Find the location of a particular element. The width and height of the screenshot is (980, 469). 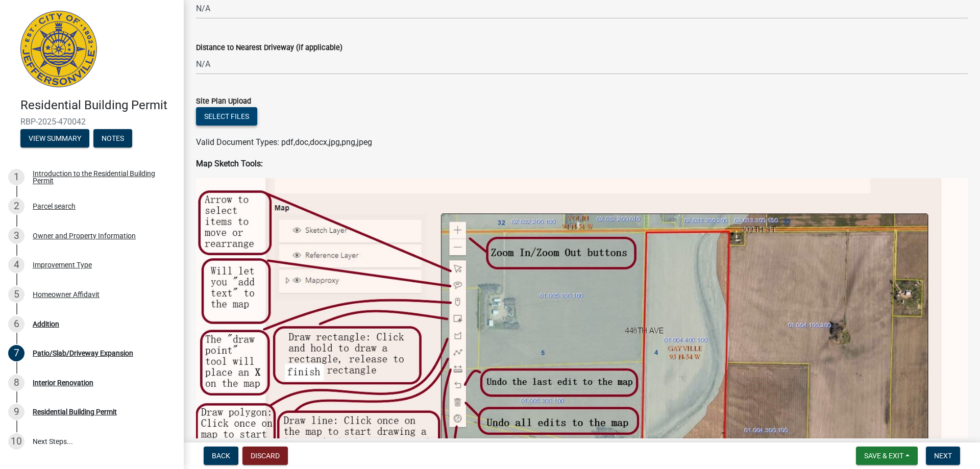

button: Notes is located at coordinates (113, 138).